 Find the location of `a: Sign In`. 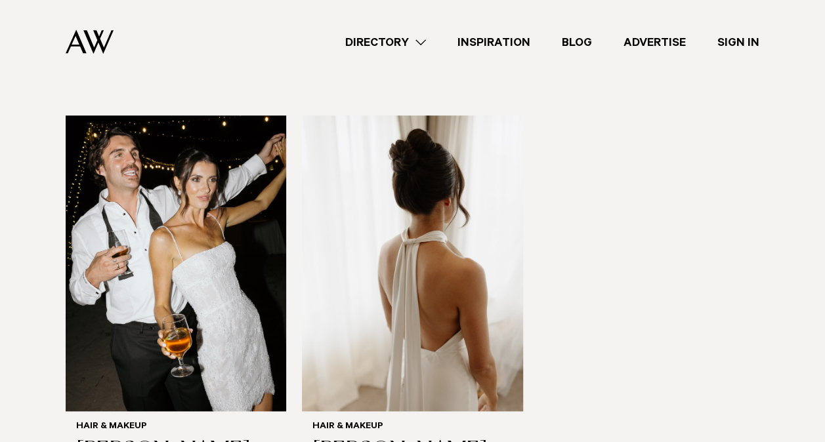

a: Sign In is located at coordinates (738, 42).